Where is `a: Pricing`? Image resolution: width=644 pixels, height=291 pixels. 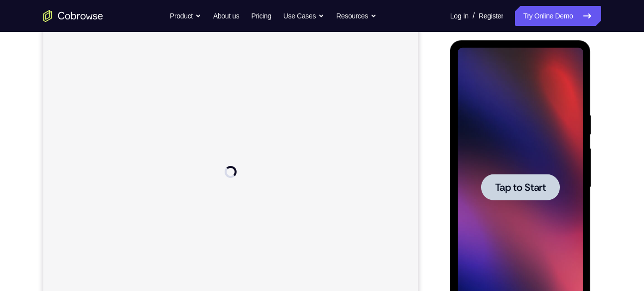
a: Pricing is located at coordinates (261, 16).